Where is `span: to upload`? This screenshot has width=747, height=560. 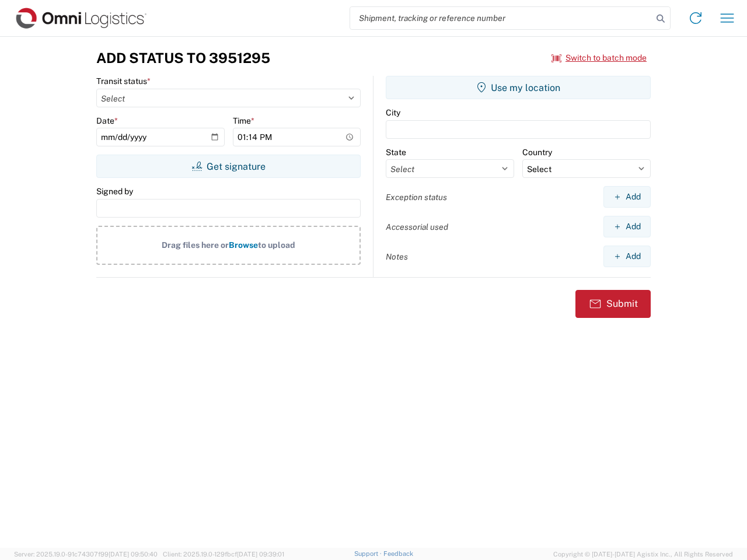 span: to upload is located at coordinates (277, 245).